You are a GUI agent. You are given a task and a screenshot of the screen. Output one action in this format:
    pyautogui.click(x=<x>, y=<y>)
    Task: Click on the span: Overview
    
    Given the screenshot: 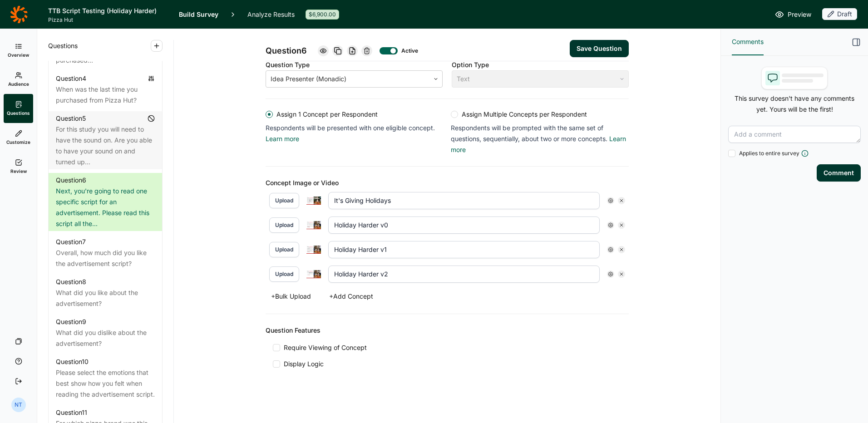 What is the action you would take?
    pyautogui.click(x=18, y=55)
    